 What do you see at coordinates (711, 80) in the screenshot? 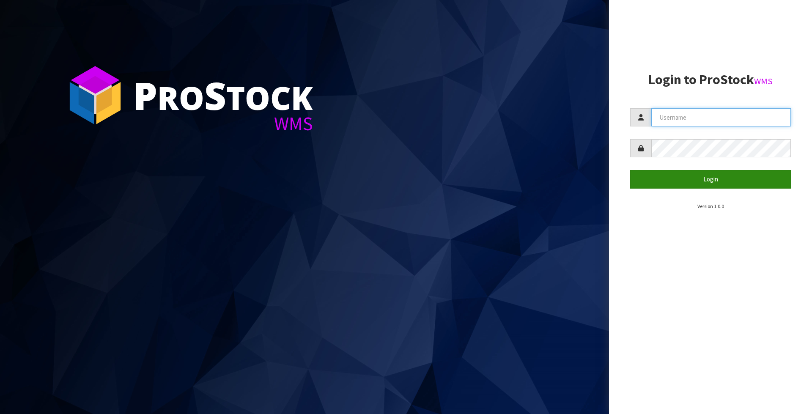
I see `h2: Login to ProStock` at bounding box center [711, 80].